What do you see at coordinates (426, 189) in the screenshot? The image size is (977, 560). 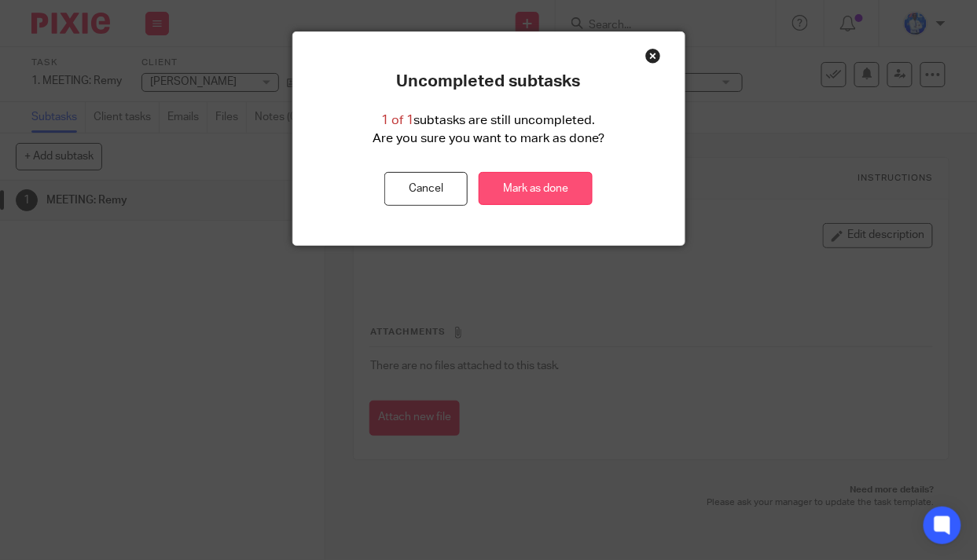 I see `button: Cancel` at bounding box center [426, 189].